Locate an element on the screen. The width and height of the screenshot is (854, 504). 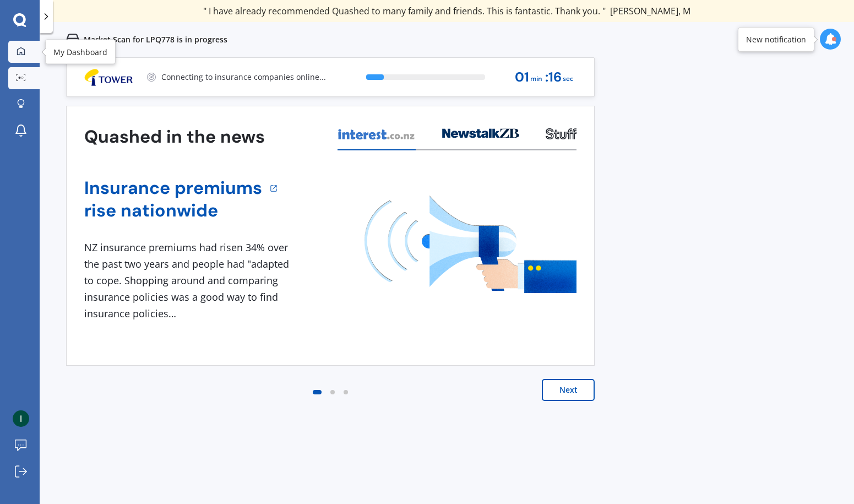
span: sec is located at coordinates (567, 79).